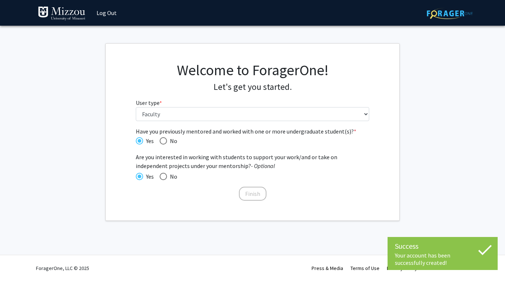 The height and width of the screenshot is (281, 505). I want to click on img: ForagerOne Logo, so click(450, 13).